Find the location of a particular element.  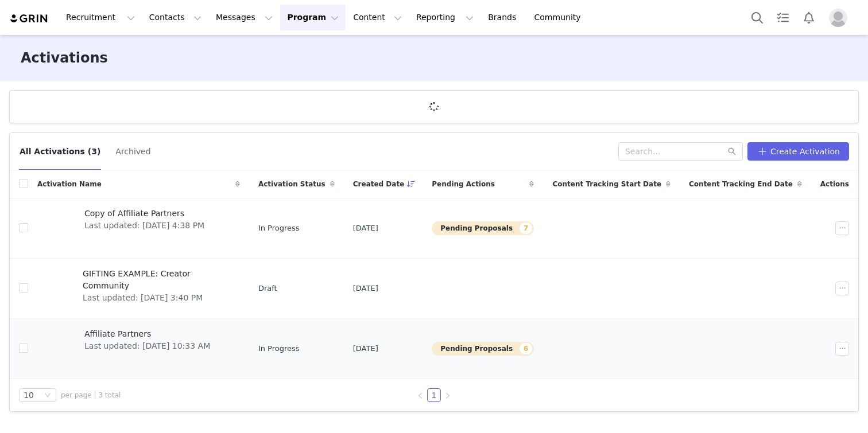

button: Create Activation is located at coordinates (798, 151).